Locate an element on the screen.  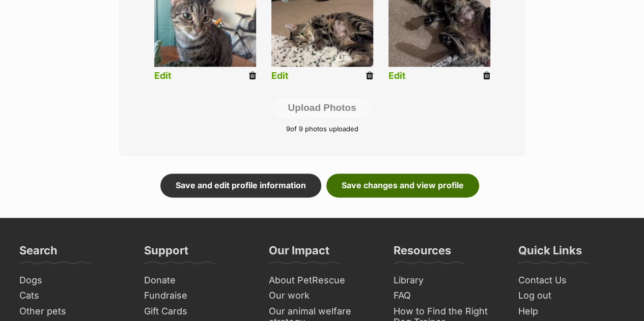
h3: Resources is located at coordinates (422, 253).